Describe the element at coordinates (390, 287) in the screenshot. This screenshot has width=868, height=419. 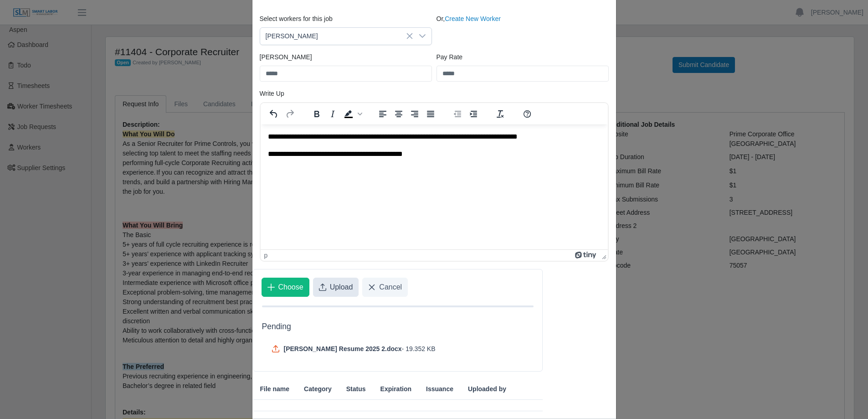
I see `span: Cancel` at that location.